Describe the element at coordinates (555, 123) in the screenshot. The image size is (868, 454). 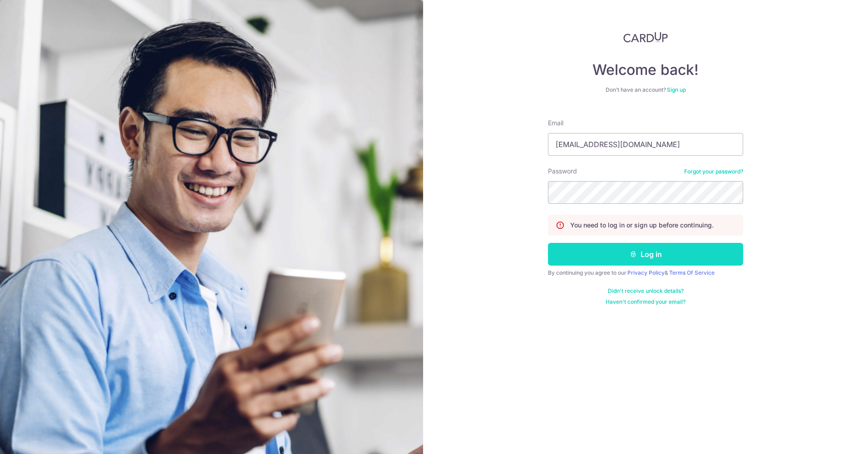
I see `label: Email` at that location.